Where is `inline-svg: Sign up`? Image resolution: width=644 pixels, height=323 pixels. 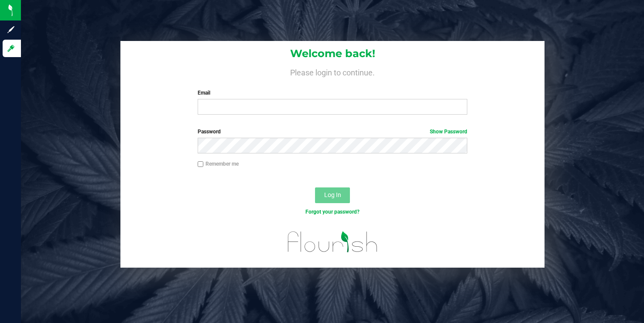 inline-svg: Sign up is located at coordinates (11, 29).